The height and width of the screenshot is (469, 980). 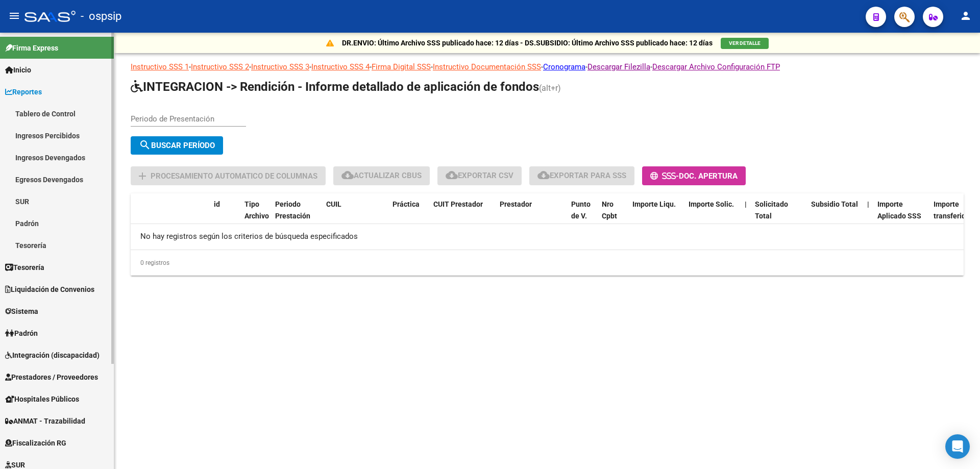 I want to click on a: Instructivo SSS 3, so click(x=280, y=67).